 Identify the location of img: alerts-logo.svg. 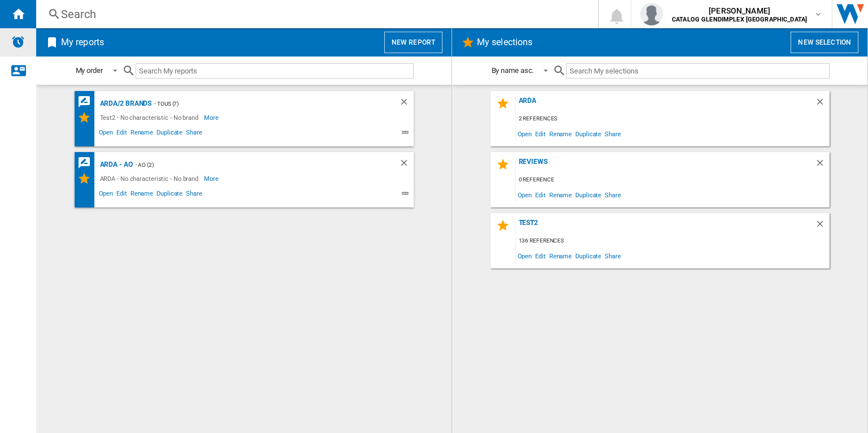
(18, 42).